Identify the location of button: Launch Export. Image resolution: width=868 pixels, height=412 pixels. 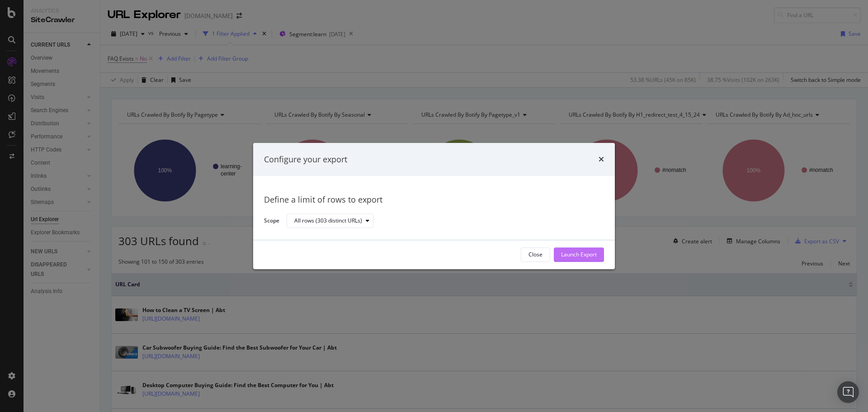
(579, 255).